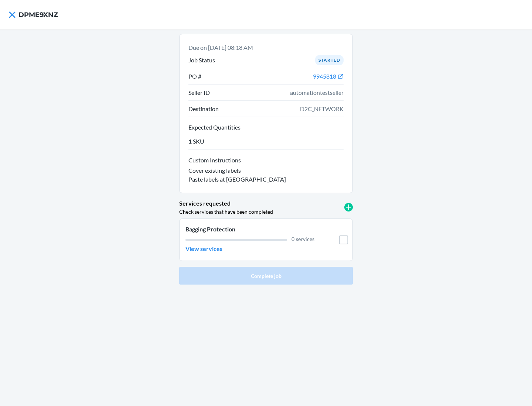 This screenshot has height=406, width=532. What do you see at coordinates (250, 229) in the screenshot?
I see `p: Bagging Protection` at bounding box center [250, 229].